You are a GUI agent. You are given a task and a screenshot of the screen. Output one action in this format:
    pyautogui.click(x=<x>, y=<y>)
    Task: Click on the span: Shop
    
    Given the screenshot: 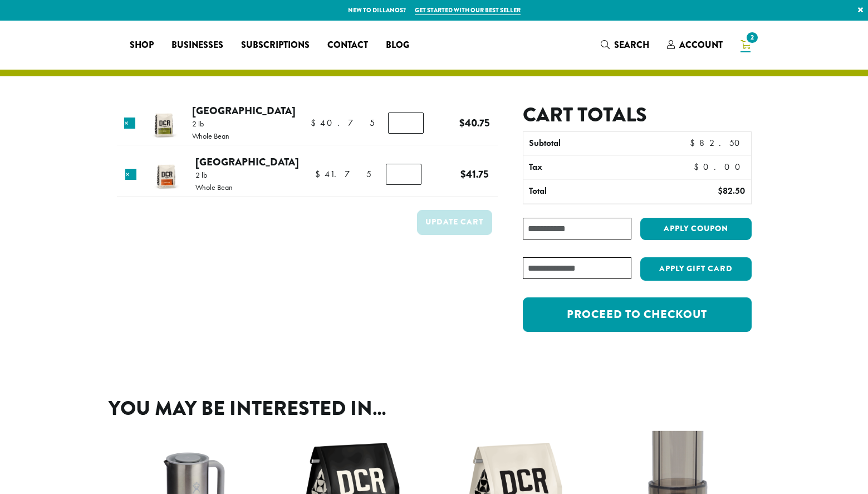 What is the action you would take?
    pyautogui.click(x=141, y=45)
    